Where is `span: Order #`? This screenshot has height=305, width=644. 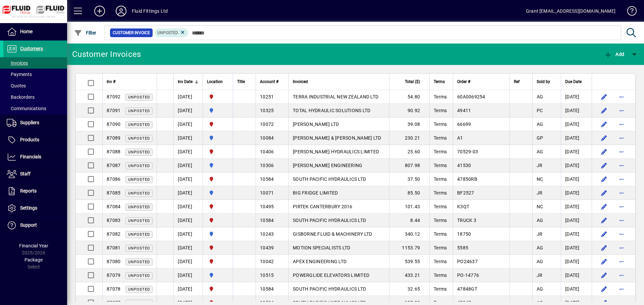
span: Order # is located at coordinates (464, 82).